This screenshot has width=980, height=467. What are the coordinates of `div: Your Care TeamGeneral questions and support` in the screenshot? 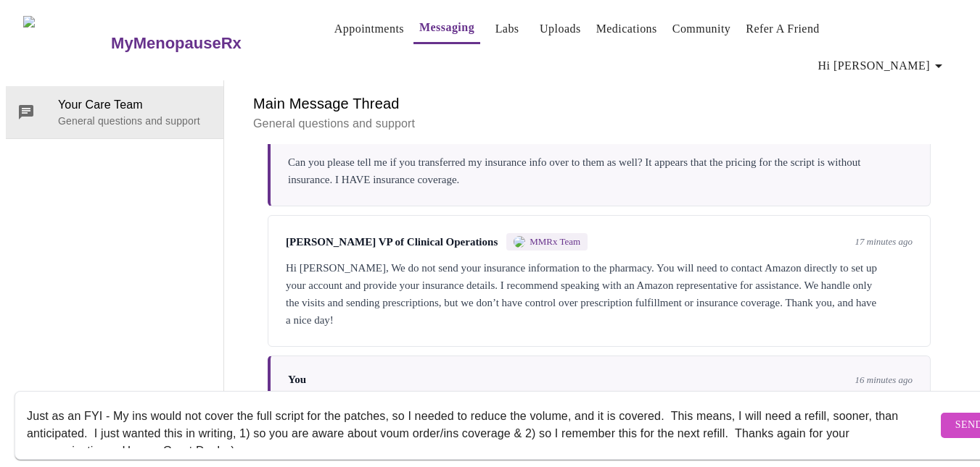 It's located at (115, 113).